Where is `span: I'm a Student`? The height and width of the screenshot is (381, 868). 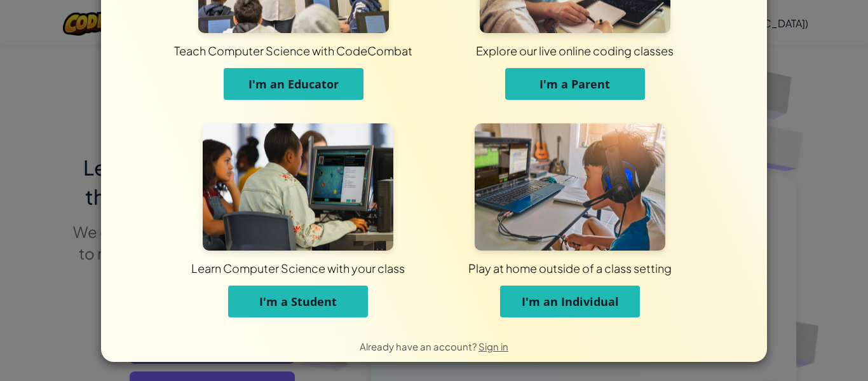
span: I'm a Student is located at coordinates (298, 302).